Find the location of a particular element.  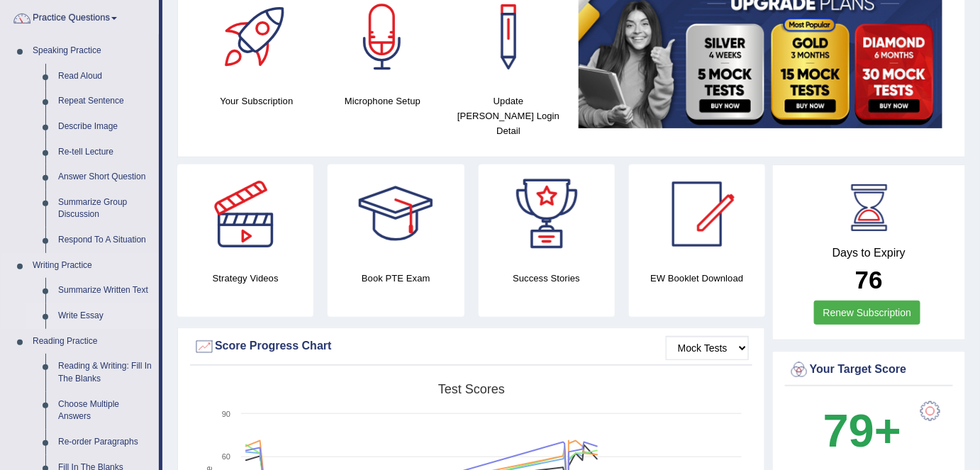

a: Repeat Sentence is located at coordinates (105, 102).